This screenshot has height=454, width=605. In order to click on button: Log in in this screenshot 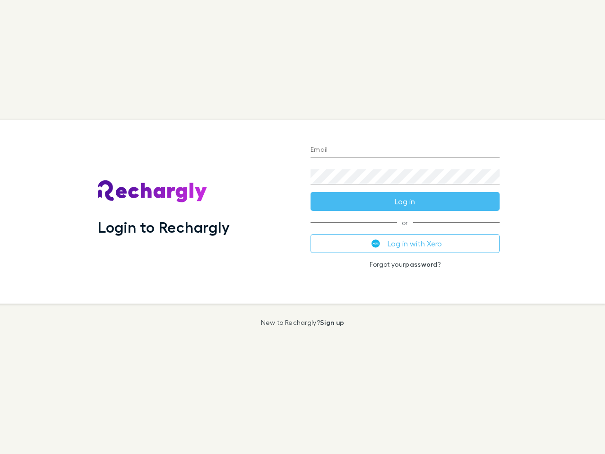, I will do `click(405, 201)`.